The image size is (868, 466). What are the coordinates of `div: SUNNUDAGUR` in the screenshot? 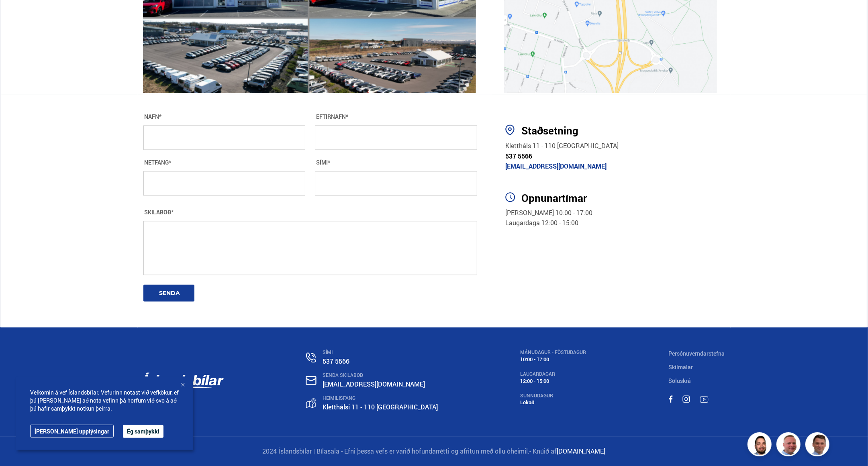 It's located at (553, 396).